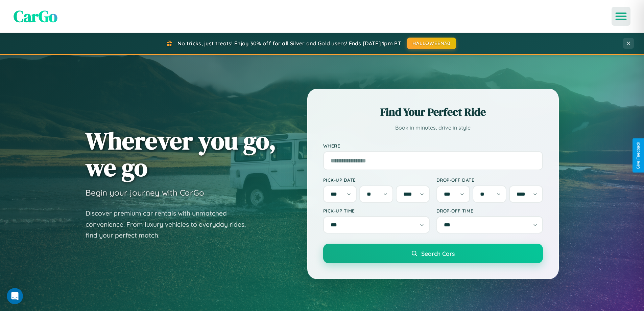  What do you see at coordinates (433, 127) in the screenshot?
I see `p: Book in minutes, drive in style` at bounding box center [433, 127].